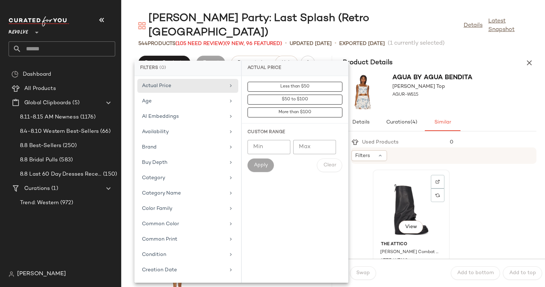  I want to click on span: (66), so click(104, 131).